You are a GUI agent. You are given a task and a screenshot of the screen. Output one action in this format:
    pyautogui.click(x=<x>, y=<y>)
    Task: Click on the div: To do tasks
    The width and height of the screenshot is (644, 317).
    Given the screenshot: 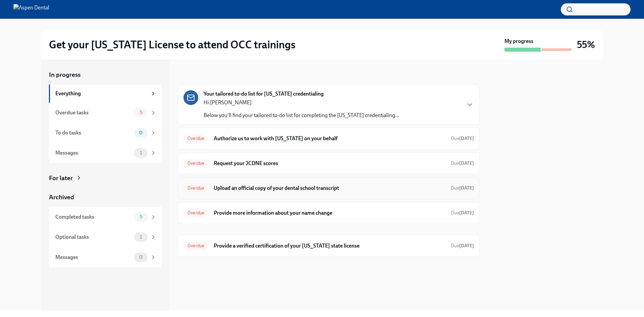 What is the action you would take?
    pyautogui.click(x=93, y=133)
    